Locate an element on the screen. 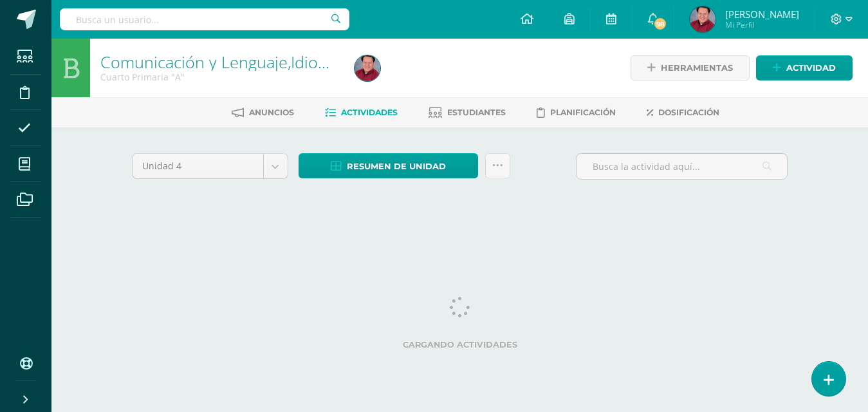 The image size is (868, 412). span: Resumen de unidad is located at coordinates (396, 166).